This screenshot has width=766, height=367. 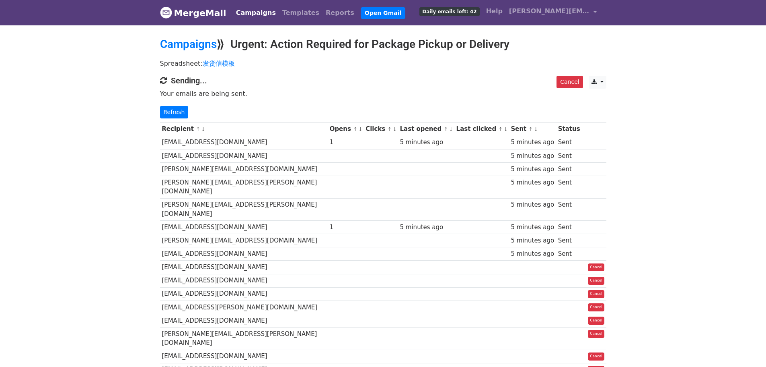 What do you see at coordinates (426, 129) in the screenshot?
I see `th: Last opened` at bounding box center [426, 129].